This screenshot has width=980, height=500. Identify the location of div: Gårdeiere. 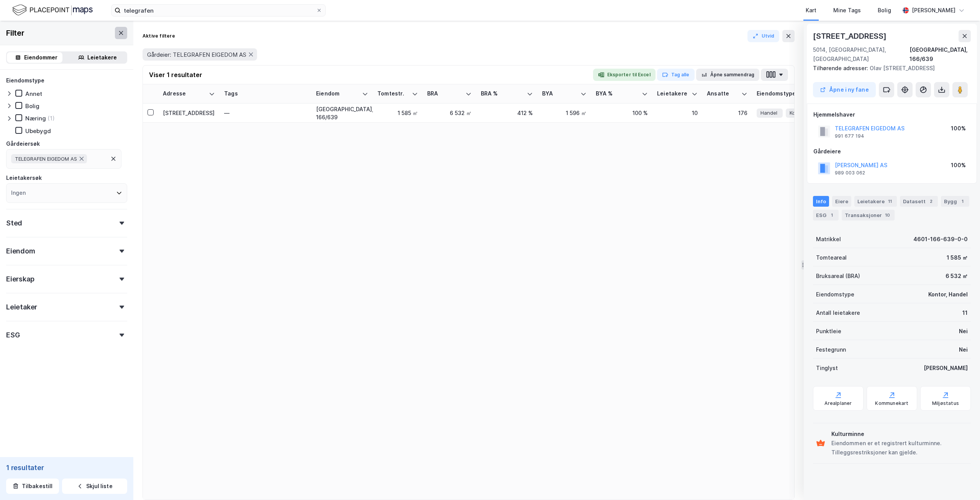
(892, 151).